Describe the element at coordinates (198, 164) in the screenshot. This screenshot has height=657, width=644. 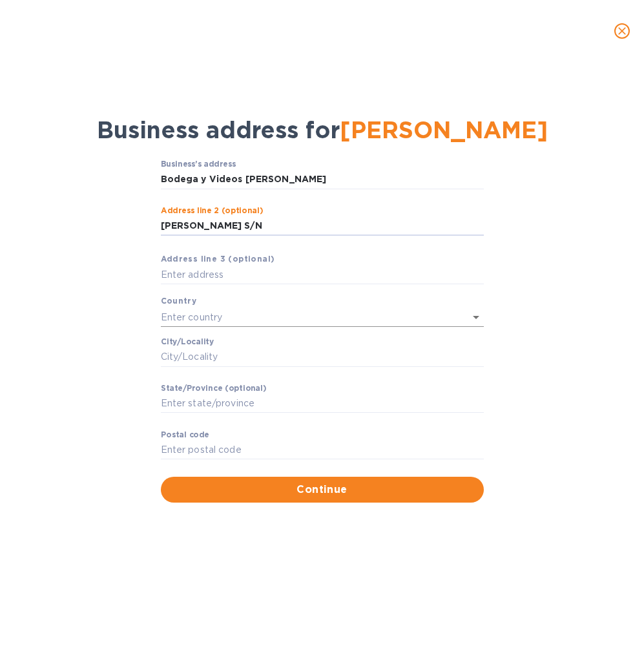
I see `label: Business’s аddress` at that location.